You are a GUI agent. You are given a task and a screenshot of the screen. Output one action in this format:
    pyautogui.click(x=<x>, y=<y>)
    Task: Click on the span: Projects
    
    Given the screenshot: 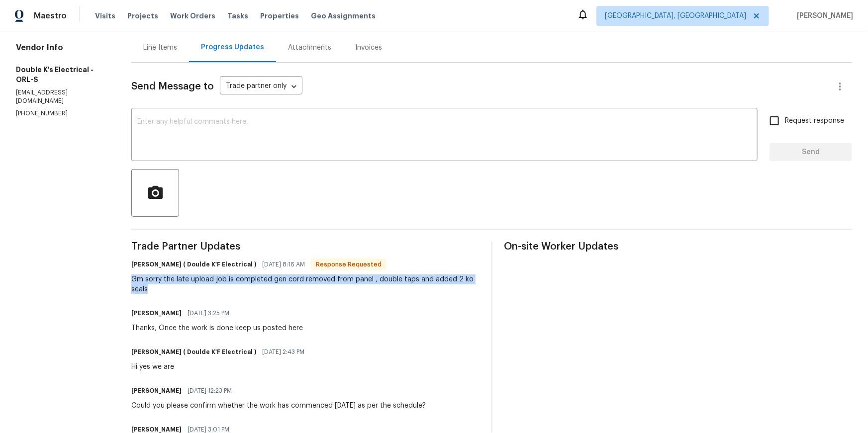 What is the action you would take?
    pyautogui.click(x=143, y=16)
    